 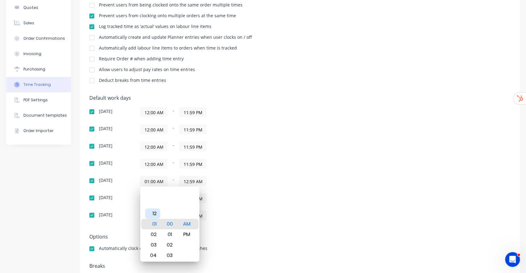 I want to click on button: Sales, so click(x=39, y=23).